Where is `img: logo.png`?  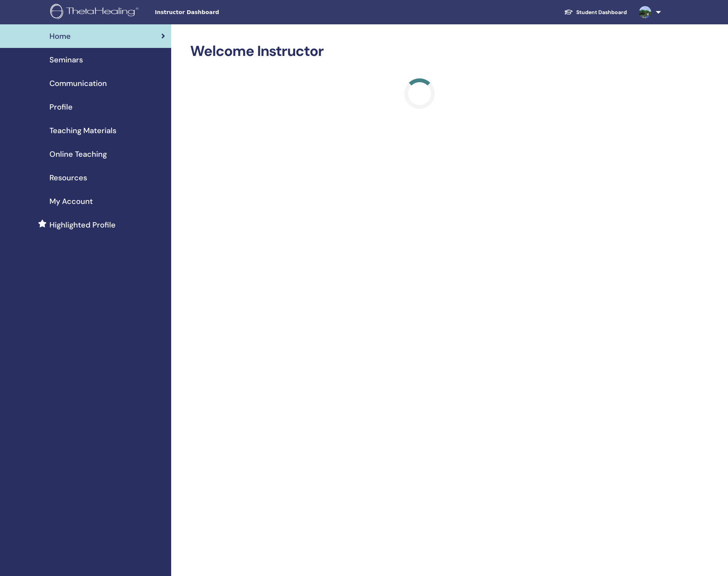
img: logo.png is located at coordinates (96, 12).